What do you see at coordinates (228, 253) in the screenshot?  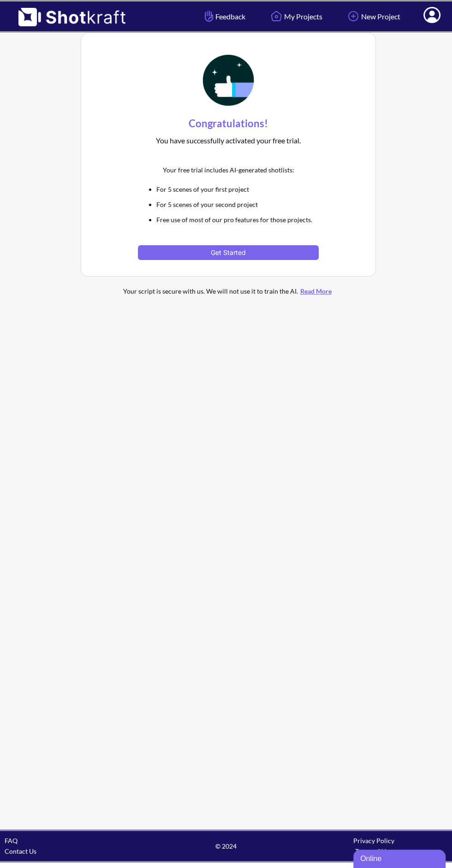 I see `button: Get Started` at bounding box center [228, 253].